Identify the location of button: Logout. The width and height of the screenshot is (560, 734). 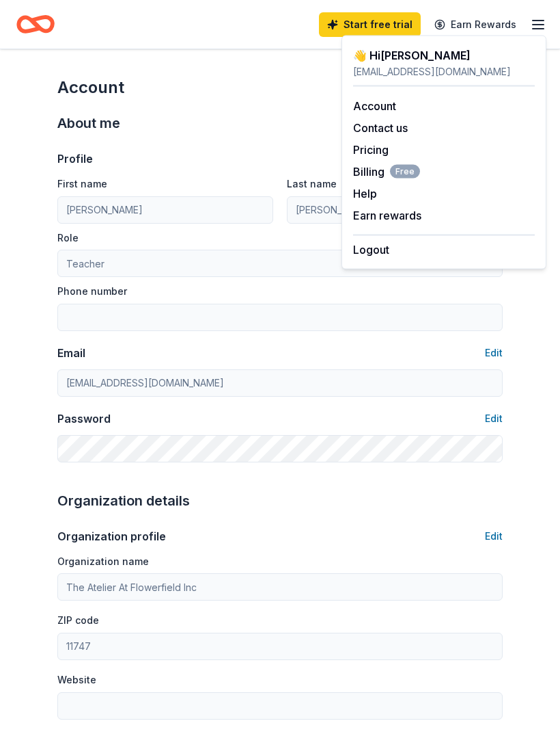
(371, 250).